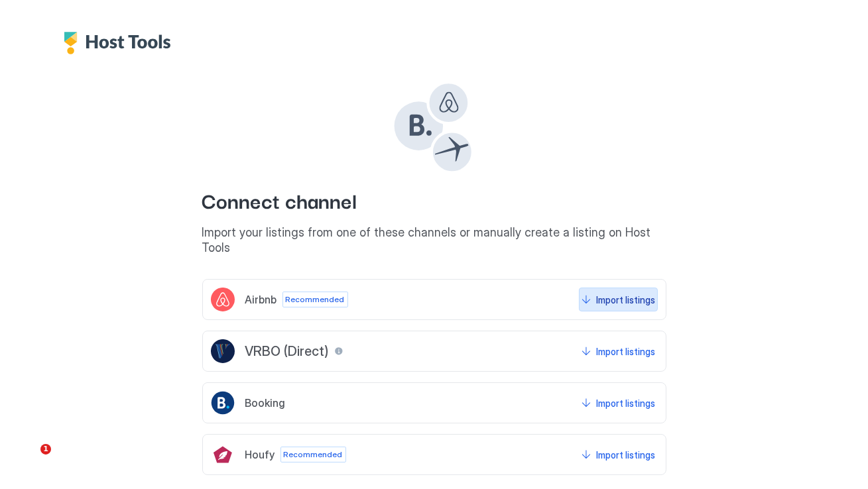  I want to click on span: Connect channel, so click(434, 199).